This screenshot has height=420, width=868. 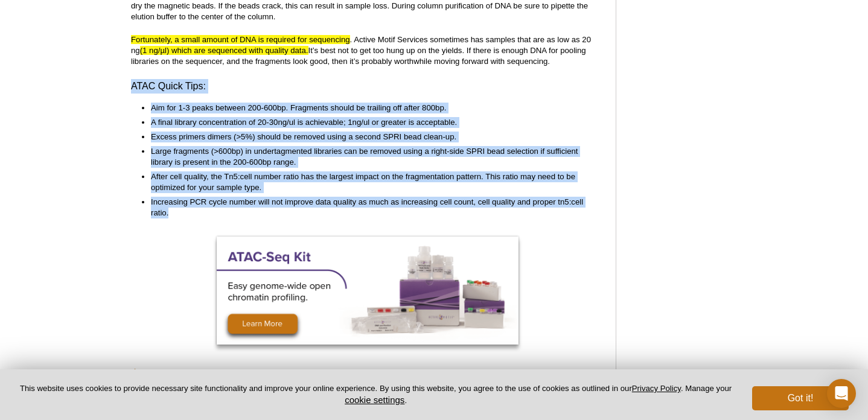 I want to click on button: cookie settings, so click(x=374, y=400).